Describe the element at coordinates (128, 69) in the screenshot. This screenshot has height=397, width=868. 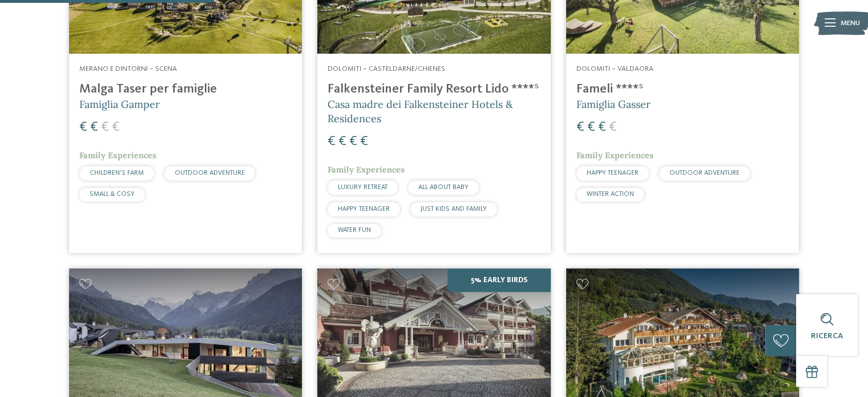
I see `span: Merano e dintorni – Scena` at that location.